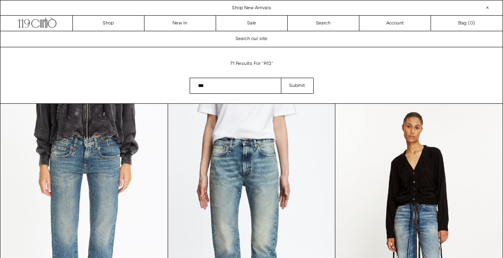 The height and width of the screenshot is (258, 503). What do you see at coordinates (324, 23) in the screenshot?
I see `a: Search` at bounding box center [324, 23].